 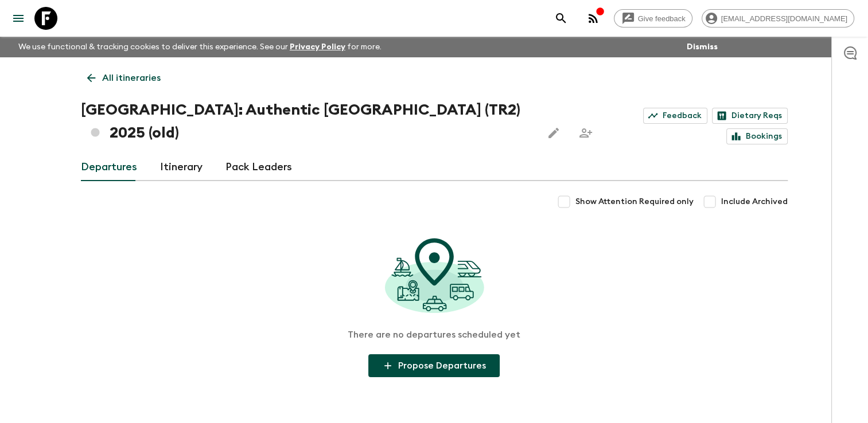 What do you see at coordinates (757, 137) in the screenshot?
I see `a: Bookings` at bounding box center [757, 137].